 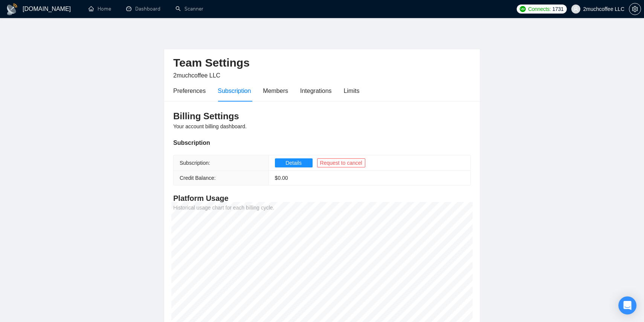 I want to click on div: Open Intercom Messenger, so click(x=627, y=305).